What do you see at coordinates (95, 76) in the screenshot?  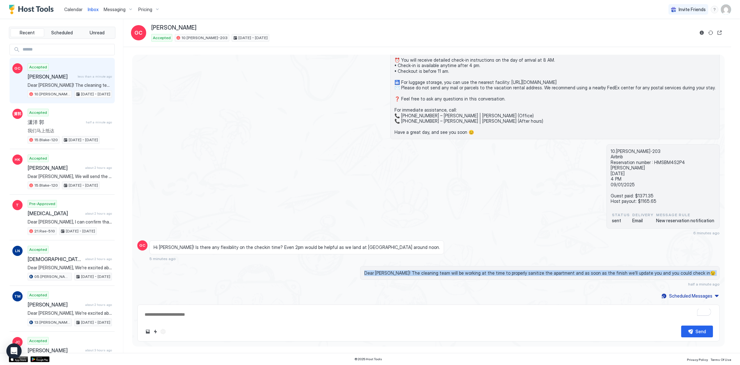 I see `span: less than a minute ago` at bounding box center [95, 76].